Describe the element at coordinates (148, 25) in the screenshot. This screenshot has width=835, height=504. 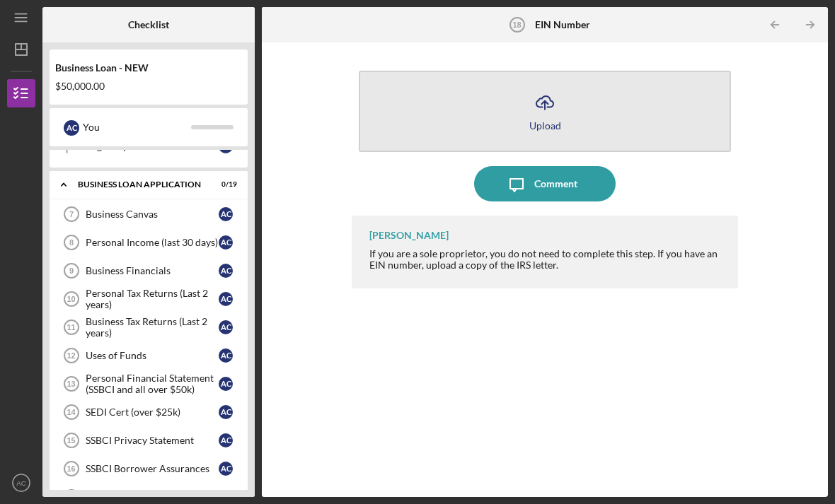
I see `b: Checklist` at that location.